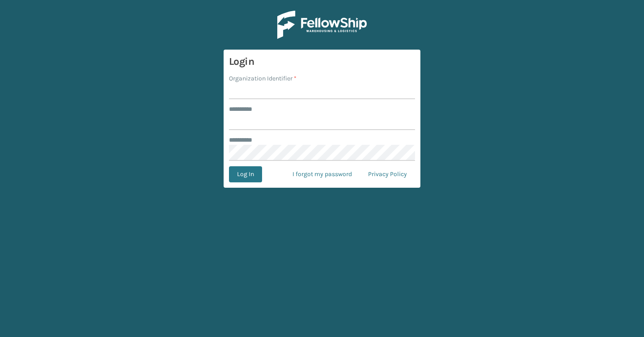 Image resolution: width=644 pixels, height=337 pixels. Describe the element at coordinates (322, 25) in the screenshot. I see `img: Logo` at that location.